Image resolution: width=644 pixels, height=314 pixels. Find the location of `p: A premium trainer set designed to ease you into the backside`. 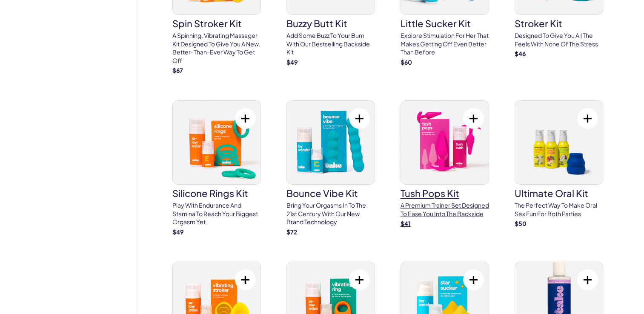

p: A premium trainer set designed to ease you into the backside is located at coordinates (445, 209).